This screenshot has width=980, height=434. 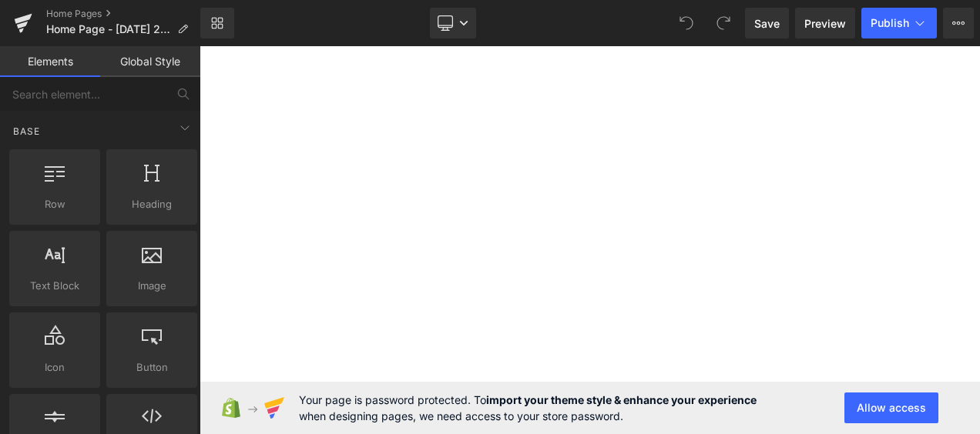 I want to click on button: Redo, so click(x=724, y=23).